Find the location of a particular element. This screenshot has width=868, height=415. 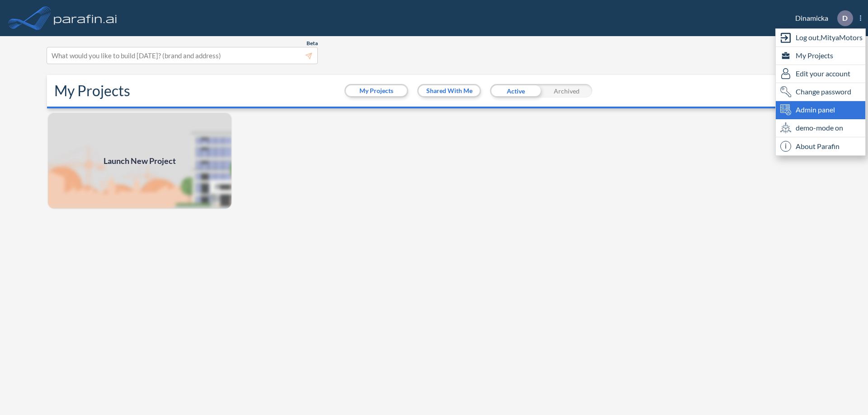

span: Launch New Project is located at coordinates (139, 161).